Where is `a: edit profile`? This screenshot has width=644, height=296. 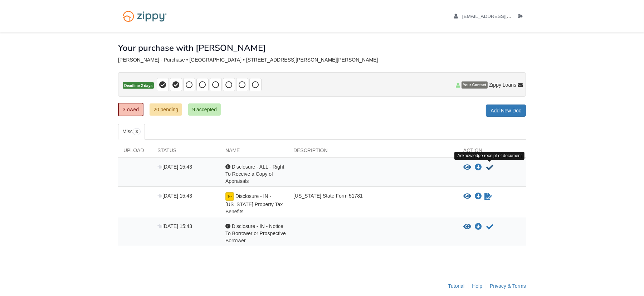 a: edit profile is located at coordinates (518, 17).